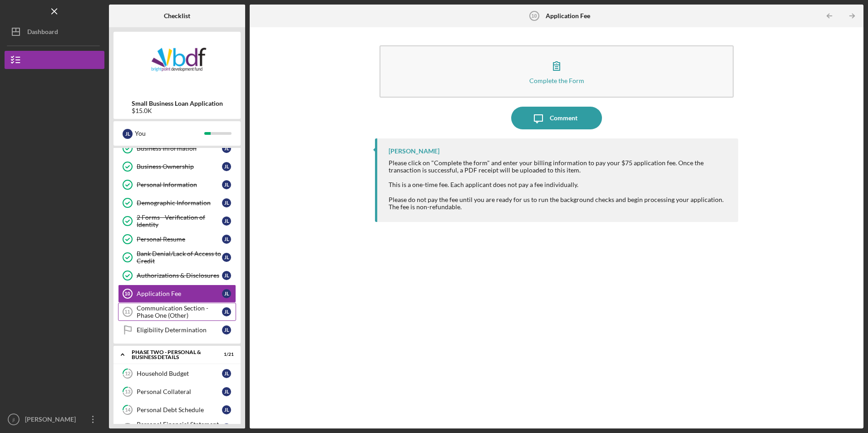 This screenshot has width=868, height=433. I want to click on div: Business Ownership, so click(179, 166).